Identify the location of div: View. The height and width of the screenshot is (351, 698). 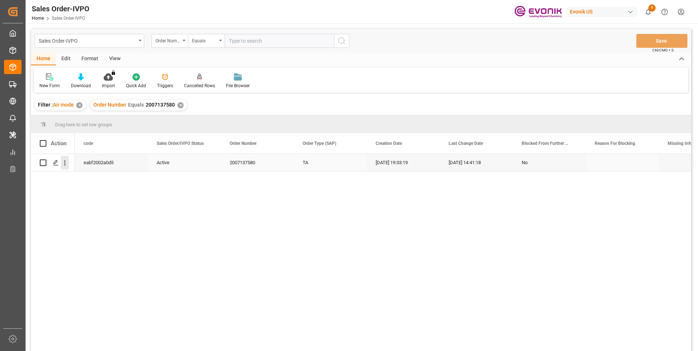
(115, 59).